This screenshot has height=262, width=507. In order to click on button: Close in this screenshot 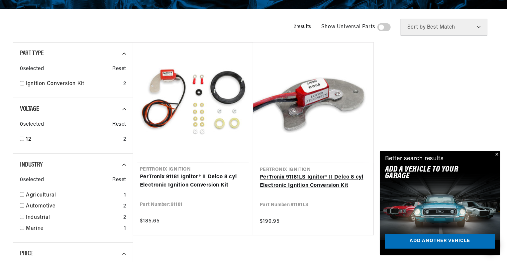, I will do `click(497, 155)`.